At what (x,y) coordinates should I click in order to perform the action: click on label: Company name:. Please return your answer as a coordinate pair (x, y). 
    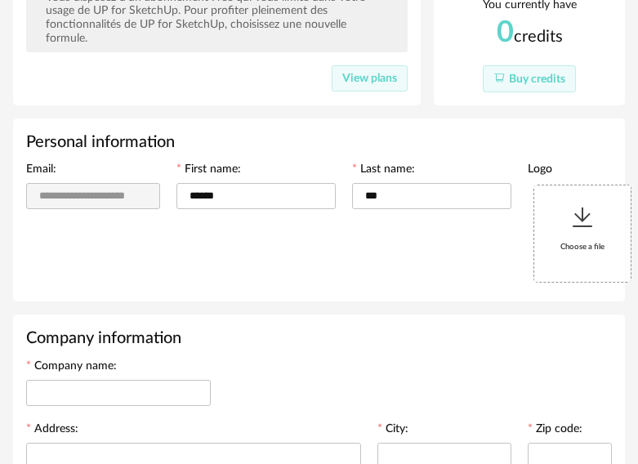
    Looking at the image, I should click on (71, 368).